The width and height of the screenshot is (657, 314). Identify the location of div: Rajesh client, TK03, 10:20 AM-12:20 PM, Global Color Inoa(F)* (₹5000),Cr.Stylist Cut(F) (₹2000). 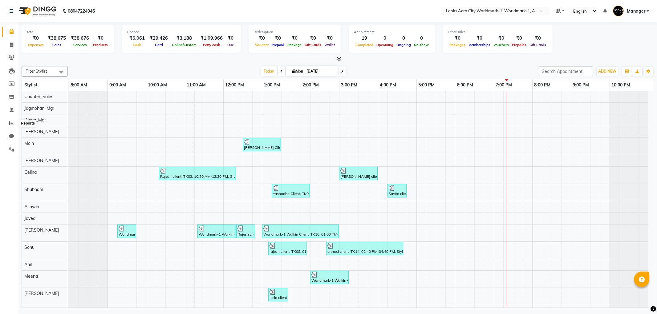
(197, 174).